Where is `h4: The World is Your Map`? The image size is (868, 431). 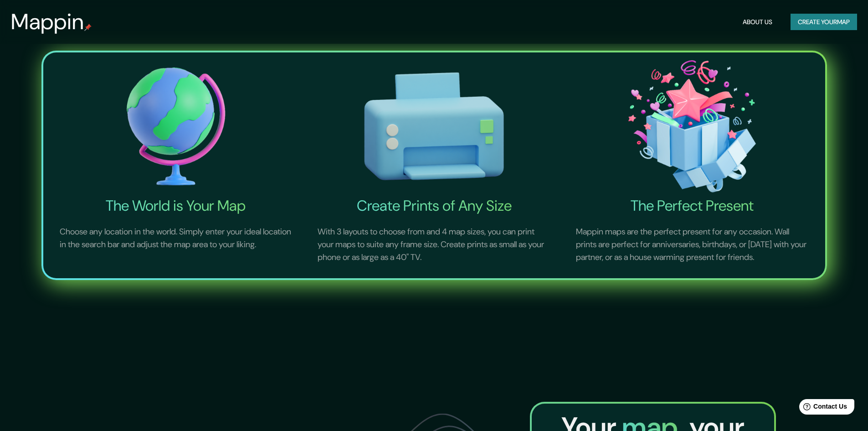
h4: The World is Your Map is located at coordinates (176, 206).